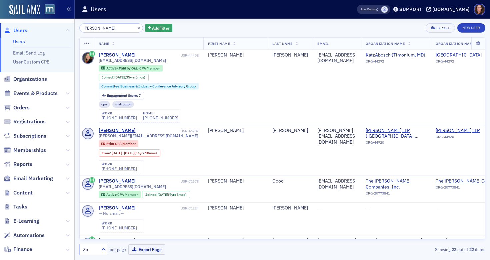 The height and width of the screenshot is (260, 490). I want to click on span: Organization Name, so click(385, 44).